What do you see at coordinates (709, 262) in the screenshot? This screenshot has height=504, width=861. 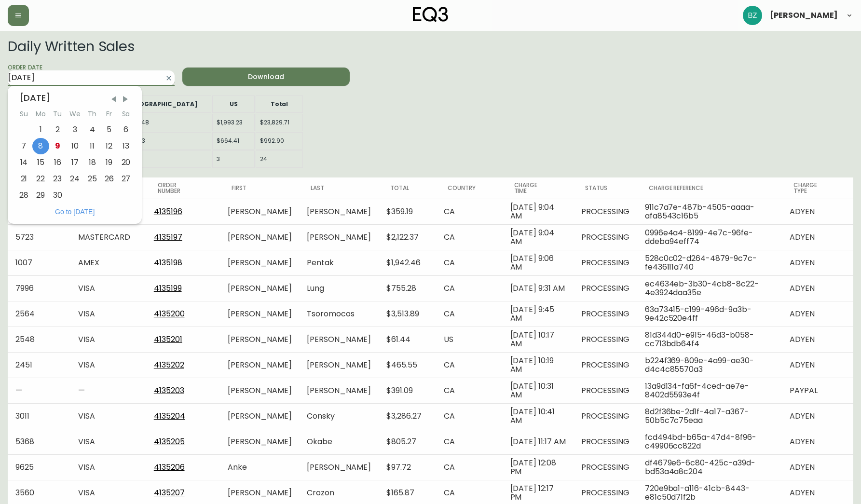 I see `td: 528c0c02-d264-4879-9c7c-fe436111a740` at bounding box center [709, 262].